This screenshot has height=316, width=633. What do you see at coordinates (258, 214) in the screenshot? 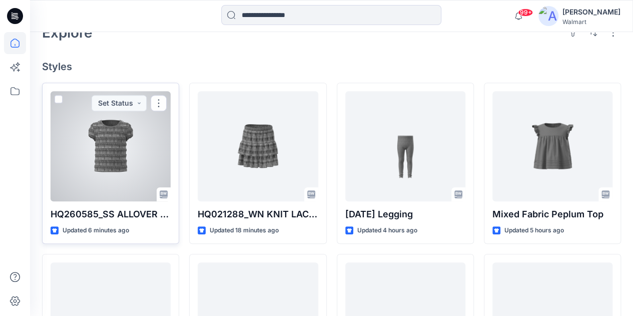
I see `p: HQ021288_WN KNIT LACE SKIRT` at bounding box center [258, 214].